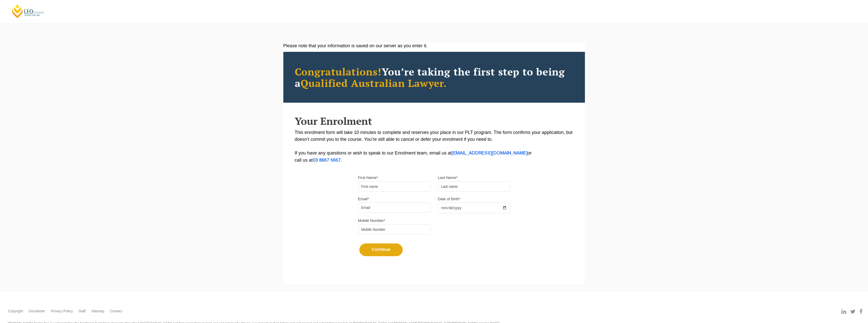 The width and height of the screenshot is (868, 323). What do you see at coordinates (16, 311) in the screenshot?
I see `a: Copyright` at bounding box center [16, 311].